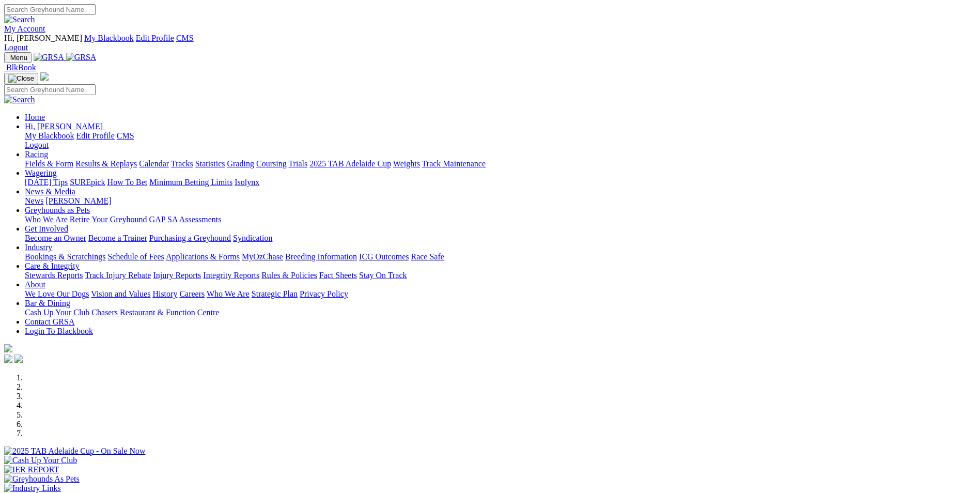  I want to click on a: Get Involved, so click(47, 228).